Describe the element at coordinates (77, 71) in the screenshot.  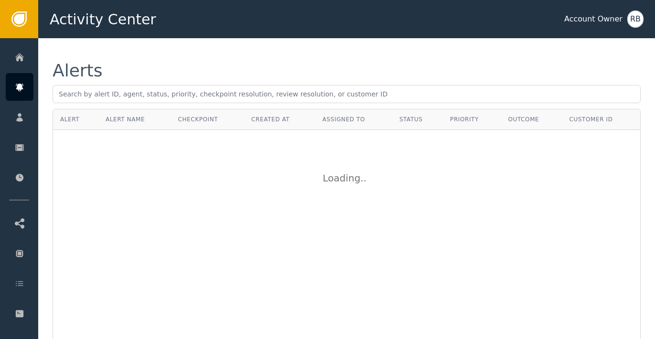
I see `div: Alerts` at that location.